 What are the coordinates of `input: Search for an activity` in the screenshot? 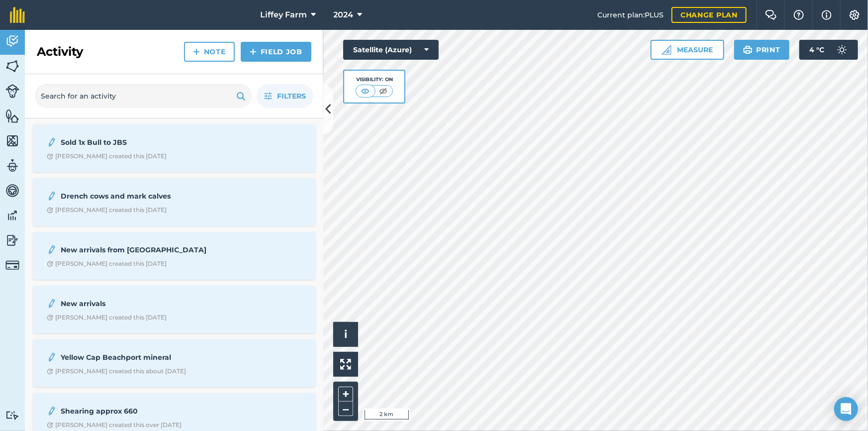 It's located at (143, 96).